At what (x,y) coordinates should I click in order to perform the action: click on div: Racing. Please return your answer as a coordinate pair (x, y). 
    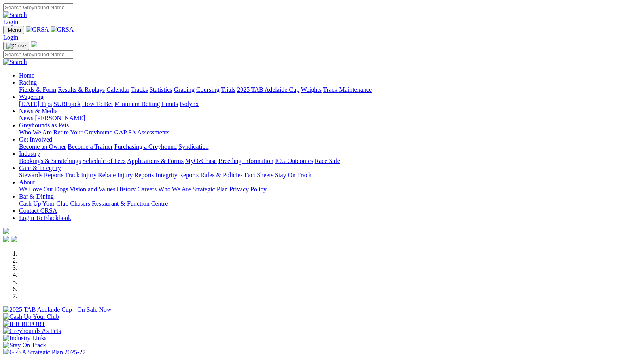
    Looking at the image, I should click on (330, 90).